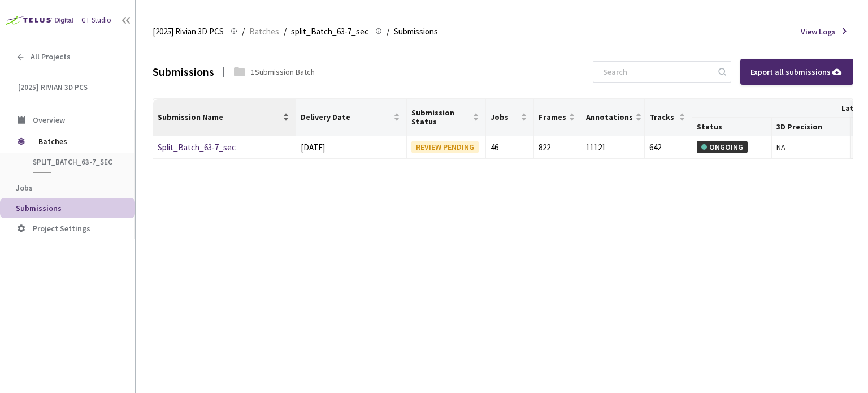 Image resolution: width=868 pixels, height=393 pixels. I want to click on th: Jobs, so click(509, 118).